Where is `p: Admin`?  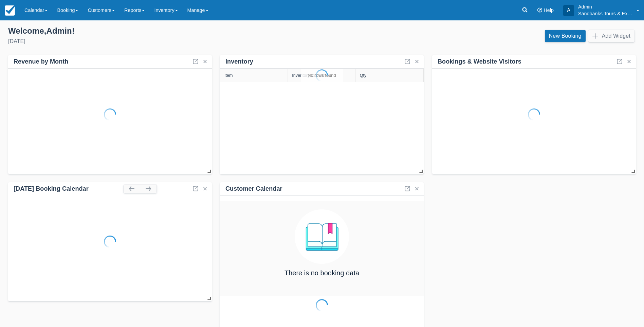
p: Admin is located at coordinates (605, 7).